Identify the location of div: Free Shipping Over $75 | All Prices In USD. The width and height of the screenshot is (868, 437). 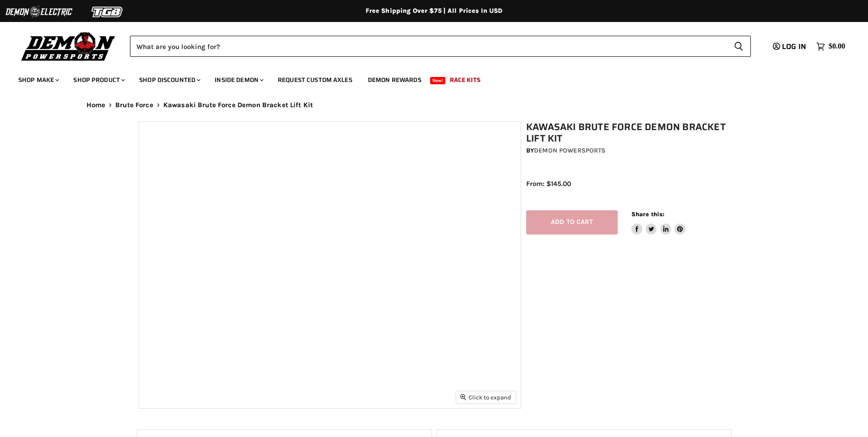
(434, 11).